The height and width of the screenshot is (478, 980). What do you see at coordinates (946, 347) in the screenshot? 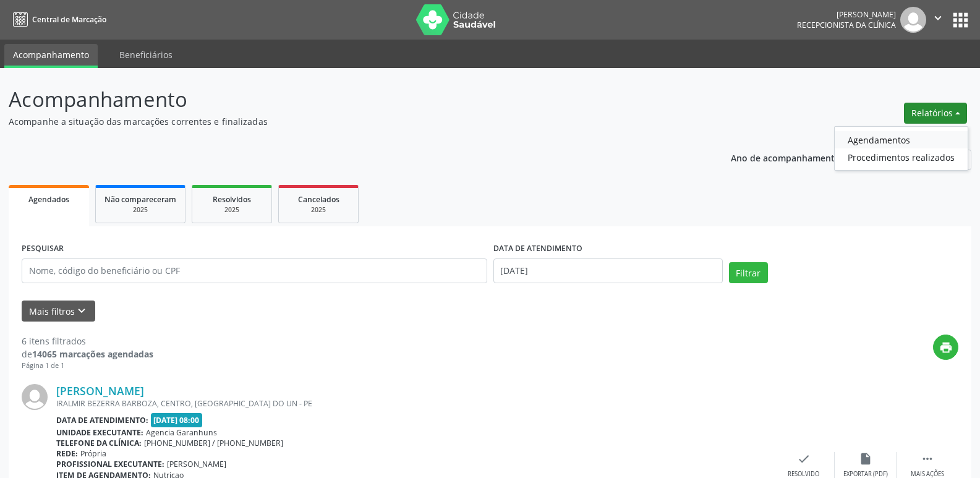
I see `button: print` at bounding box center [946, 347].